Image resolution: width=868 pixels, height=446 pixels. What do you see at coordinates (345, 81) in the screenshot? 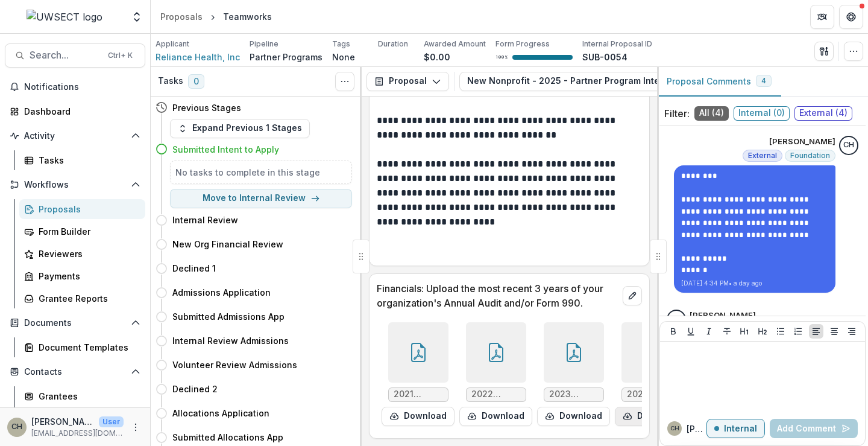
I see `button: Toggle View Cancelled Tasks` at bounding box center [345, 81].